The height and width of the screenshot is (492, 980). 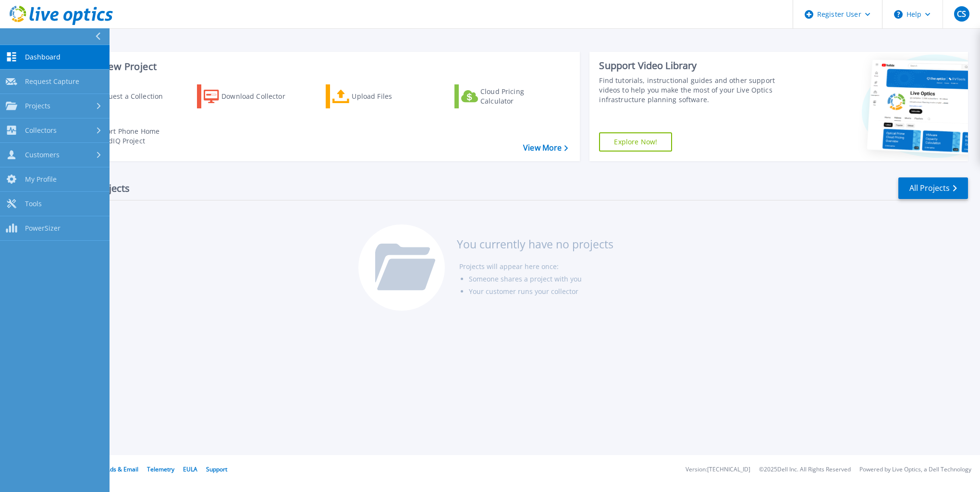 I want to click on li: Powered by Live Optics, a Dell Technology, so click(x=915, y=470).